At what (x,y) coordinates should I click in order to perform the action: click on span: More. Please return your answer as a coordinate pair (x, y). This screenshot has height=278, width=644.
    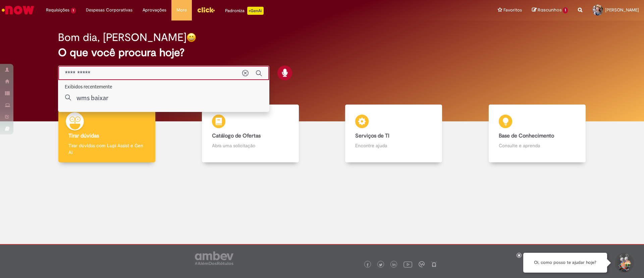
    Looking at the image, I should click on (182, 10).